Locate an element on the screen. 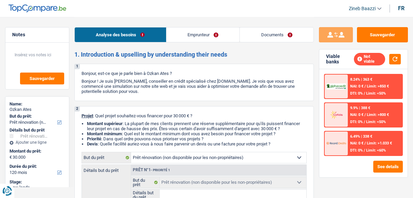 The width and height of the screenshot is (413, 198). img: TopCompare Logo is located at coordinates (37, 8).